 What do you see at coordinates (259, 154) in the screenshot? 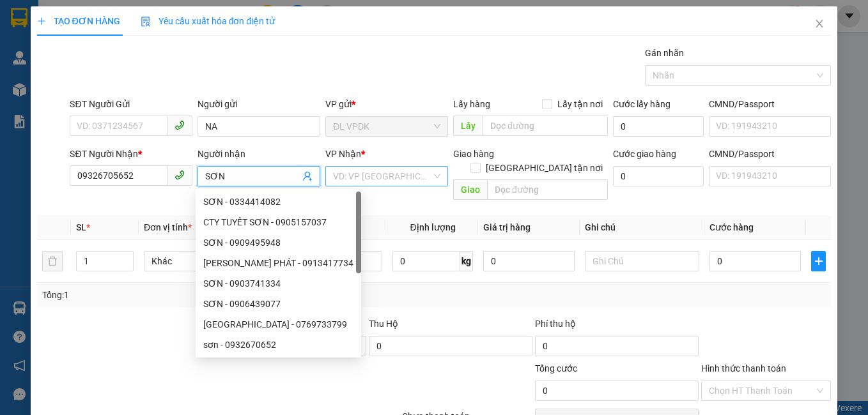
I see `div: Người nhận` at bounding box center [259, 154].